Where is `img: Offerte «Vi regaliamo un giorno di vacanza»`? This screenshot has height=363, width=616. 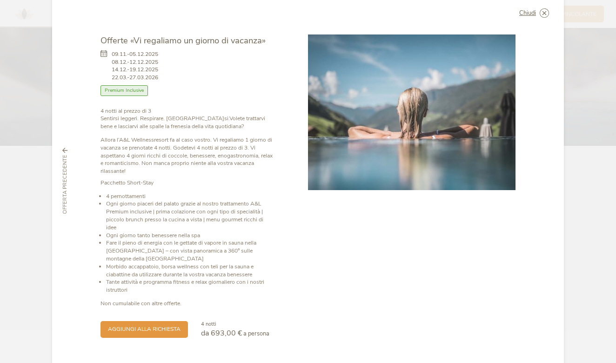
img: Offerte «Vi regaliamo un giorno di vacanza» is located at coordinates (412, 112).